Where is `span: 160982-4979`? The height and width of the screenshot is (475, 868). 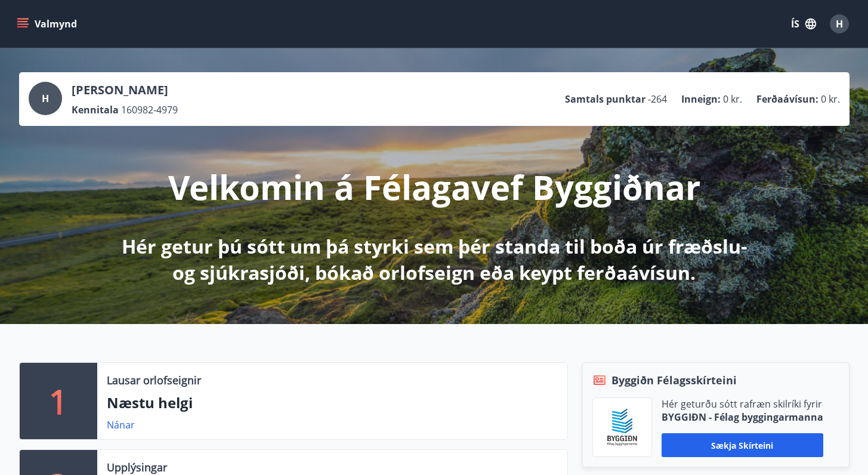
span: 160982-4979 is located at coordinates (149, 110).